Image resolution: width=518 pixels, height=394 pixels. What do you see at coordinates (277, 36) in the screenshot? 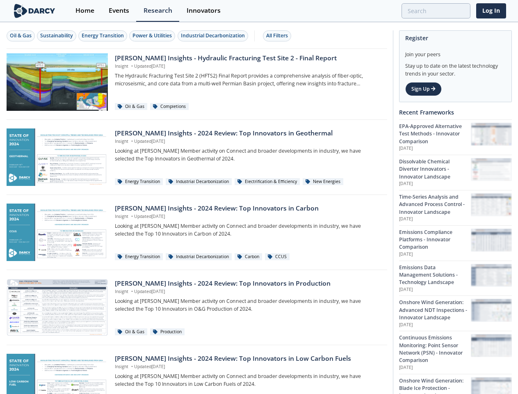
I see `div: All Filters` at bounding box center [277, 36].